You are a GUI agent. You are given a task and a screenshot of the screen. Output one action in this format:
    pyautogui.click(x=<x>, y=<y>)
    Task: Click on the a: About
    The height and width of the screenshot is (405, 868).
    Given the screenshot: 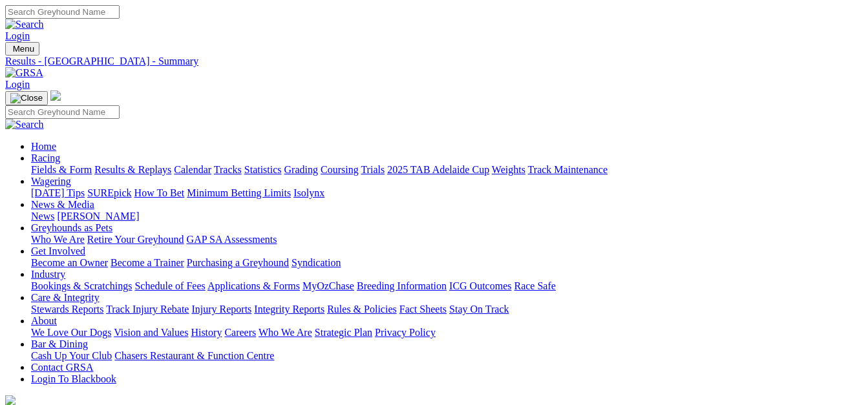 What is the action you would take?
    pyautogui.click(x=44, y=320)
    